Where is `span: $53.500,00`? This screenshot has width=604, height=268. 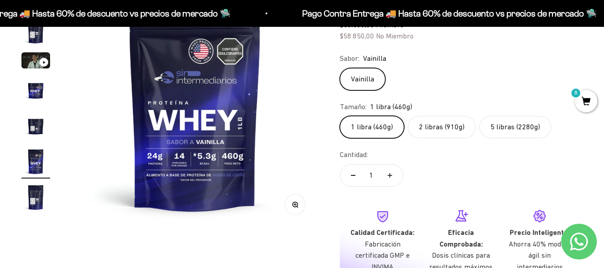
span: $53.500,00 is located at coordinates (357, 25).